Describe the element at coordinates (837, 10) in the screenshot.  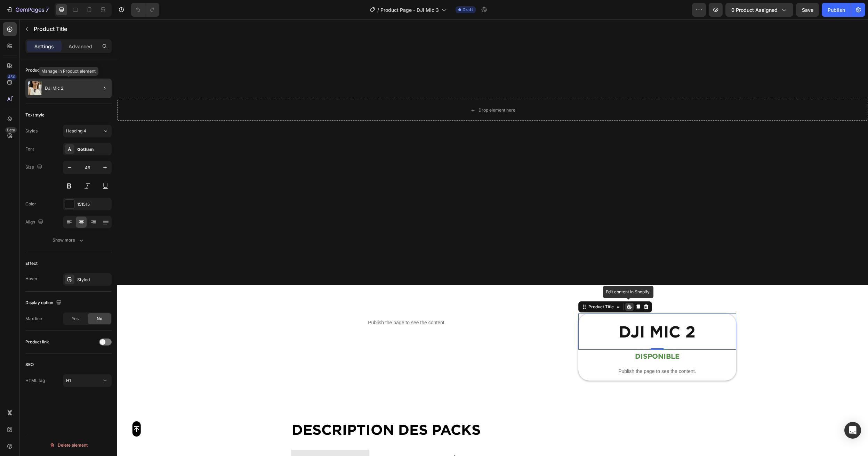
I see `div: Publish` at that location.